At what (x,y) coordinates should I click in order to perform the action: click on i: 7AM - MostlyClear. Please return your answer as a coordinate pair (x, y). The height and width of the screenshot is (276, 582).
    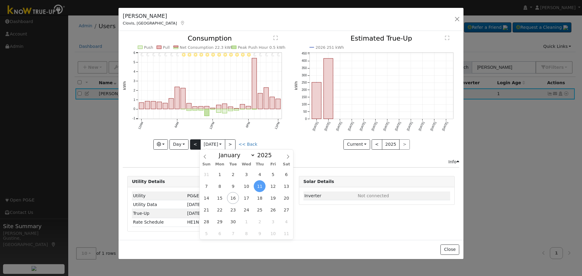
    Looking at the image, I should click on (184, 55).